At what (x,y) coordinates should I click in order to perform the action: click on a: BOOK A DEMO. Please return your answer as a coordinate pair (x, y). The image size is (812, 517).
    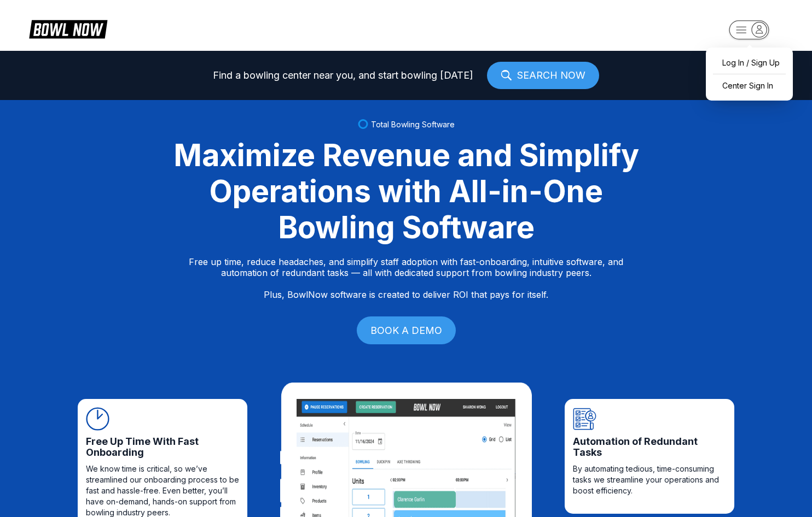
    Looking at the image, I should click on (406, 330).